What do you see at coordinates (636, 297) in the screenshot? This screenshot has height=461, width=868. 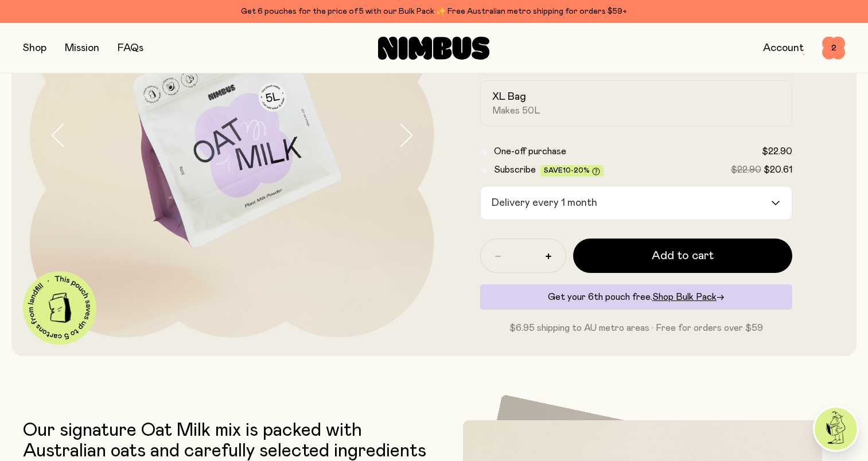 I see `div: Get your 6th pouch free.` at bounding box center [636, 297].